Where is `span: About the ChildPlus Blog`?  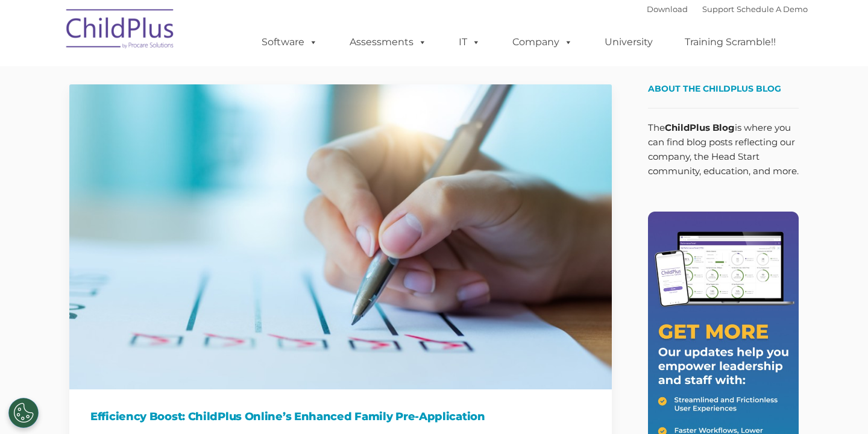
span: About the ChildPlus Blog is located at coordinates (714, 89).